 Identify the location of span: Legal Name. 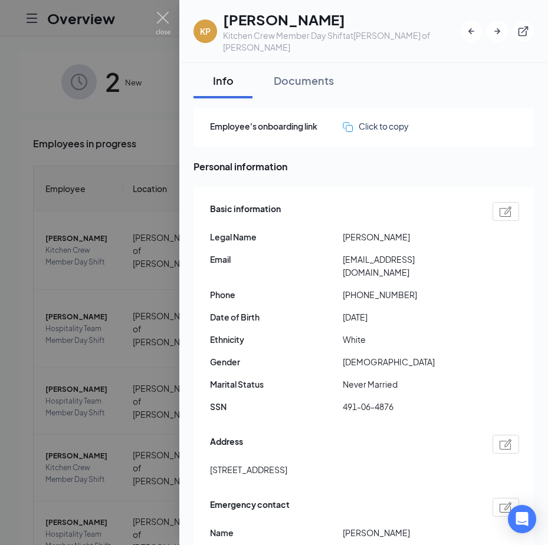
(276, 237).